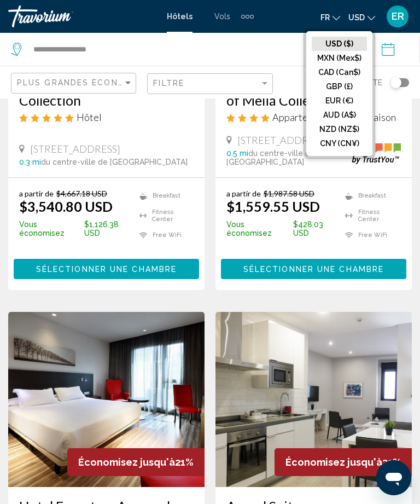 The width and height of the screenshot is (420, 504). I want to click on button: USD ($), so click(339, 44).